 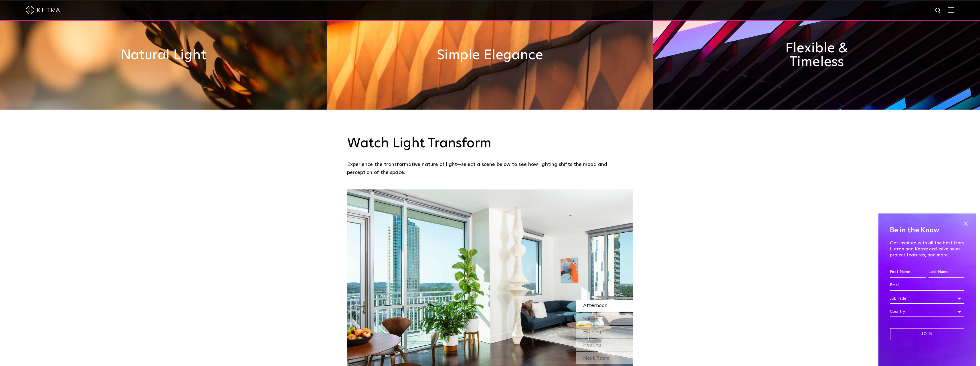 I want to click on input: Last Name, so click(x=946, y=272).